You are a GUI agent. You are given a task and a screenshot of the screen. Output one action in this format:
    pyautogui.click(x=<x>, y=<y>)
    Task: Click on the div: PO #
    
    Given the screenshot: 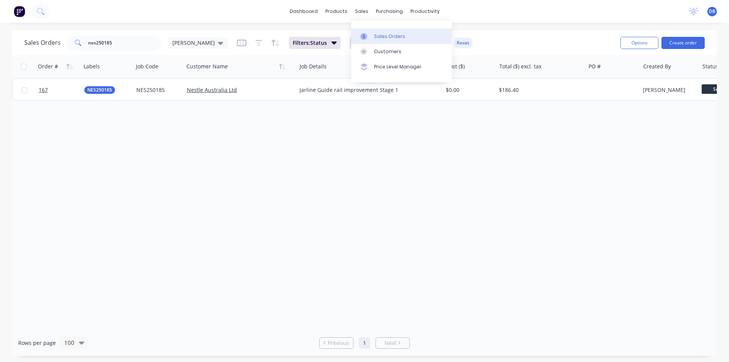 What is the action you would take?
    pyautogui.click(x=595, y=66)
    